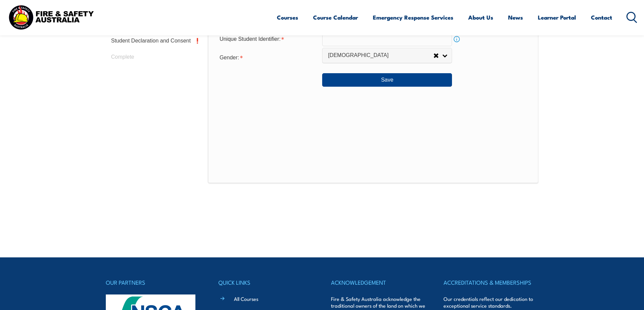 The width and height of the screenshot is (644, 310). What do you see at coordinates (601, 17) in the screenshot?
I see `a: Contact` at bounding box center [601, 17].